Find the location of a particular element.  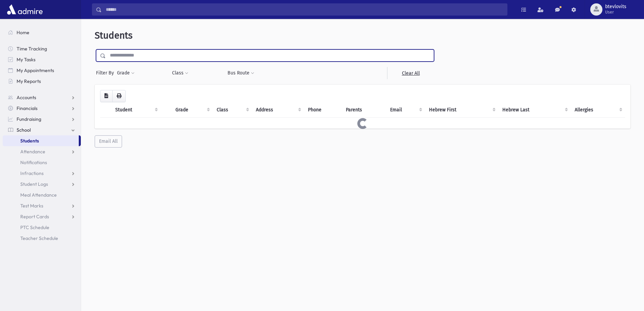

a: Notifications is located at coordinates (41, 162).